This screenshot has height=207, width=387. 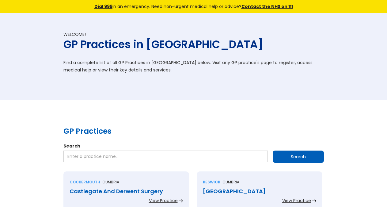 What do you see at coordinates (298, 156) in the screenshot?
I see `input: Search` at bounding box center [298, 156].